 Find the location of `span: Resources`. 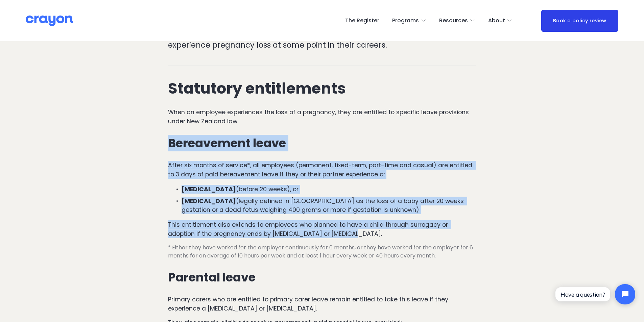

span: Resources is located at coordinates (453, 21).